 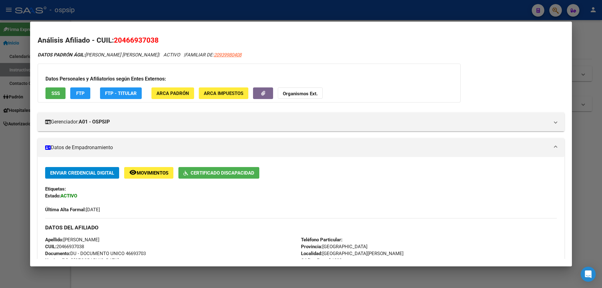 What do you see at coordinates (301, 122) in the screenshot?
I see `mat-expansion-panel-header: Gerenciador:A01 - OSPSIP` at bounding box center [301, 122].